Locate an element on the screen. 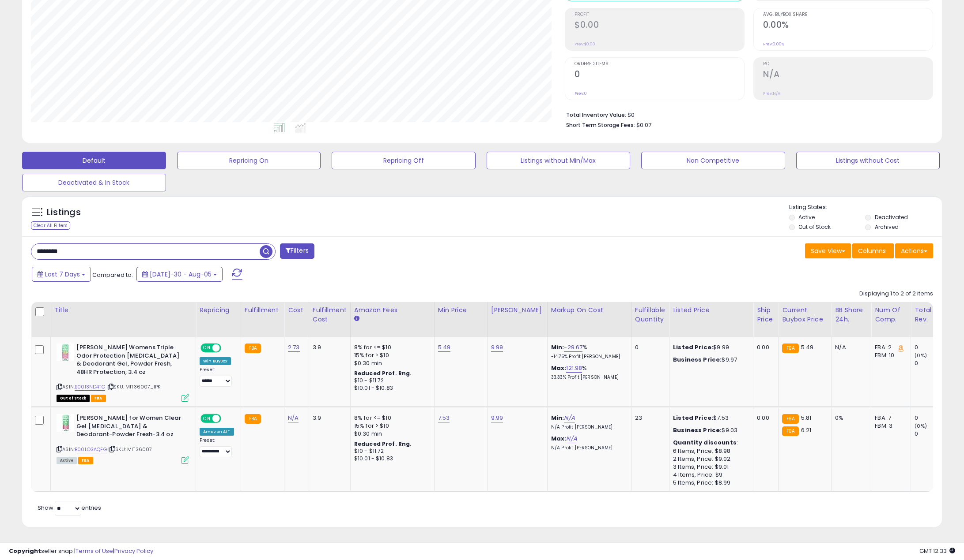 This screenshot has width=964, height=560. button: Listings without Cost is located at coordinates (868, 161).